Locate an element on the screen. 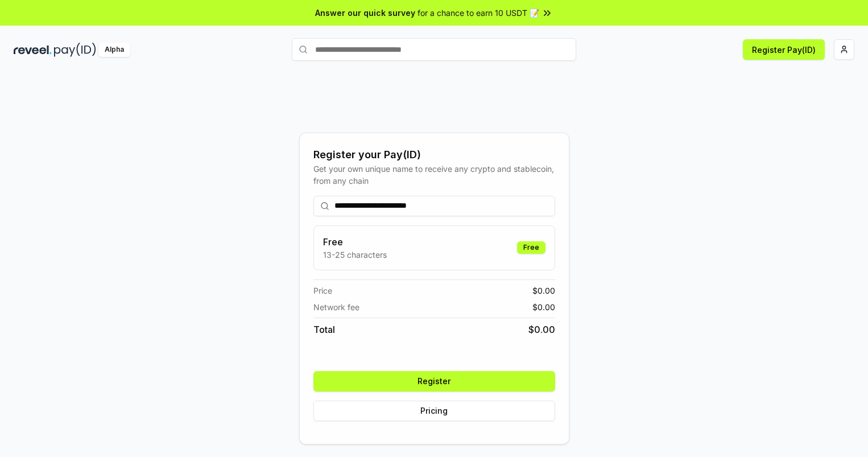 This screenshot has height=457, width=868. div: Free is located at coordinates (531, 248).